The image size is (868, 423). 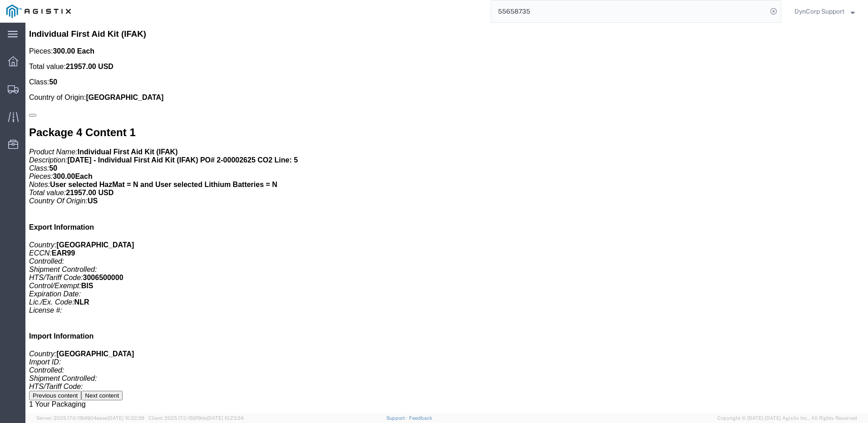 I want to click on input: Search for shipment number, reference number, so click(x=629, y=11).